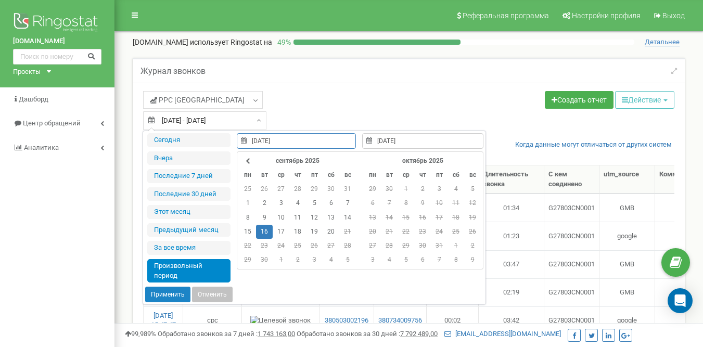 Image resolution: width=703 pixels, height=347 pixels. What do you see at coordinates (348, 232) in the screenshot?
I see `td: 21` at bounding box center [348, 232].